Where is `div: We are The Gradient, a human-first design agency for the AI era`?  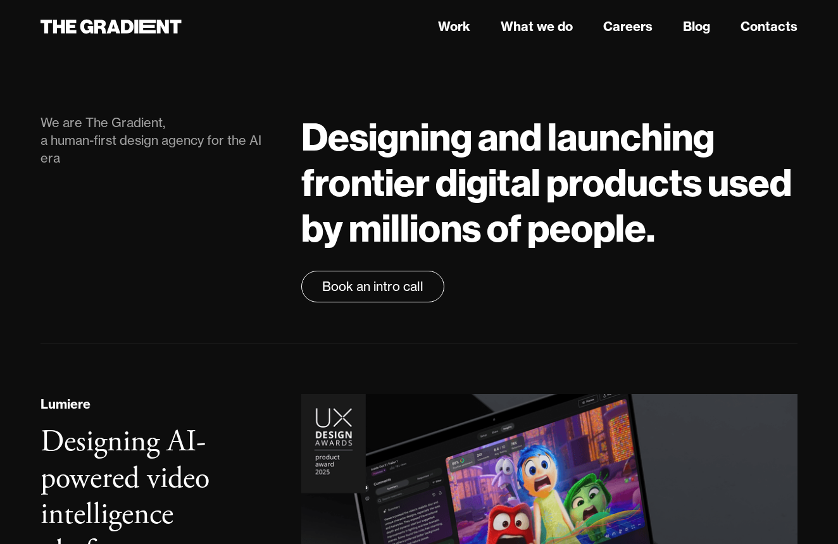
div: We are The Gradient, a human-first design agency for the AI era is located at coordinates (158, 140).